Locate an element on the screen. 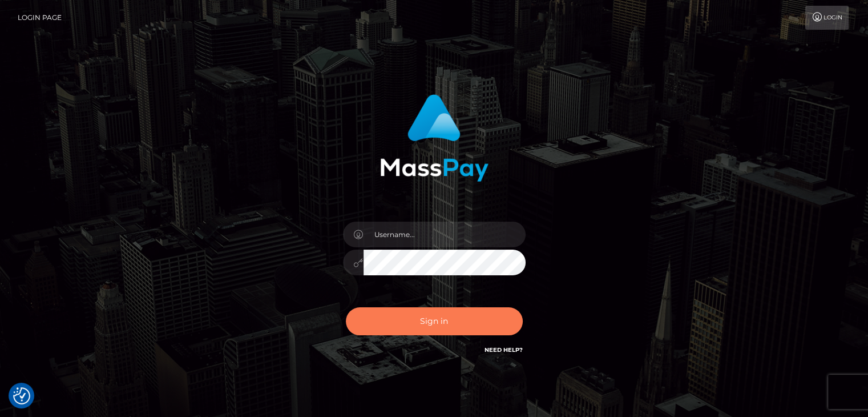 The image size is (868, 417). input: Username... is located at coordinates (445, 234).